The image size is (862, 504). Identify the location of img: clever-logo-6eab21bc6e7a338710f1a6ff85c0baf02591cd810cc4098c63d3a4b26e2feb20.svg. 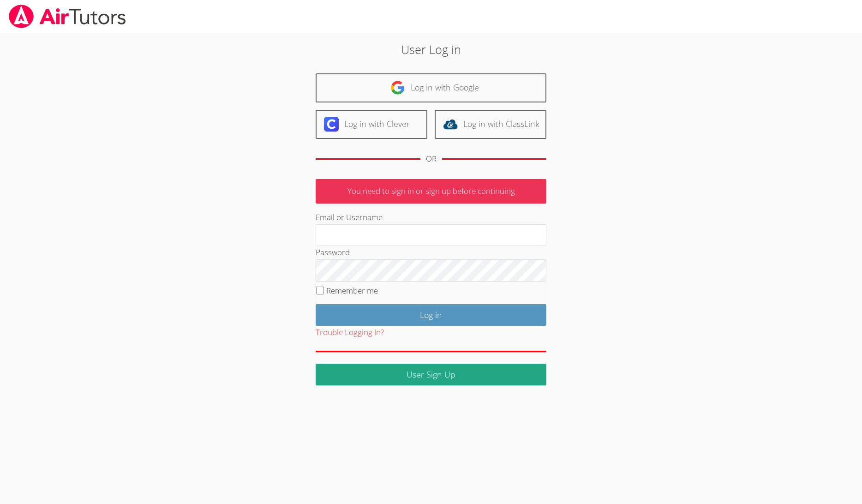
(331, 124).